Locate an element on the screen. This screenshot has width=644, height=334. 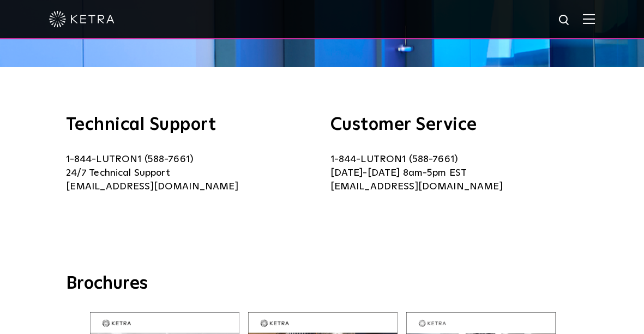
img: ketra-logo-2019-white is located at coordinates (81, 19).